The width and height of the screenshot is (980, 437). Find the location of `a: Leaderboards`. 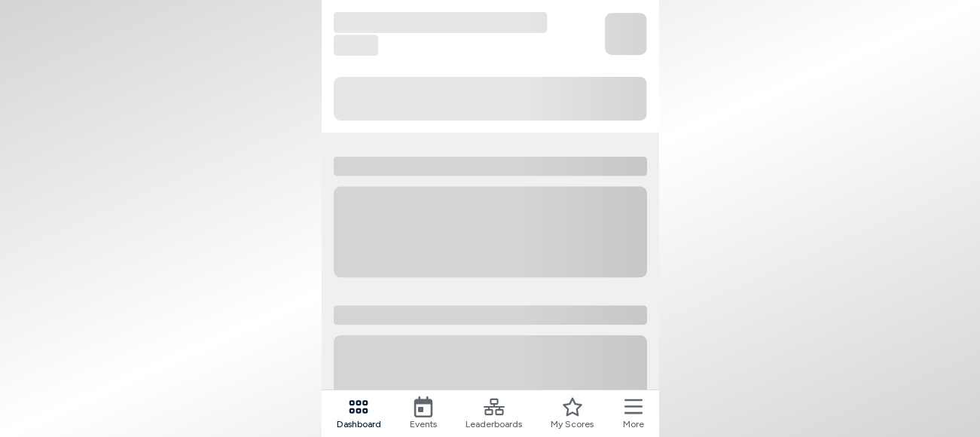

a: Leaderboards is located at coordinates (493, 414).